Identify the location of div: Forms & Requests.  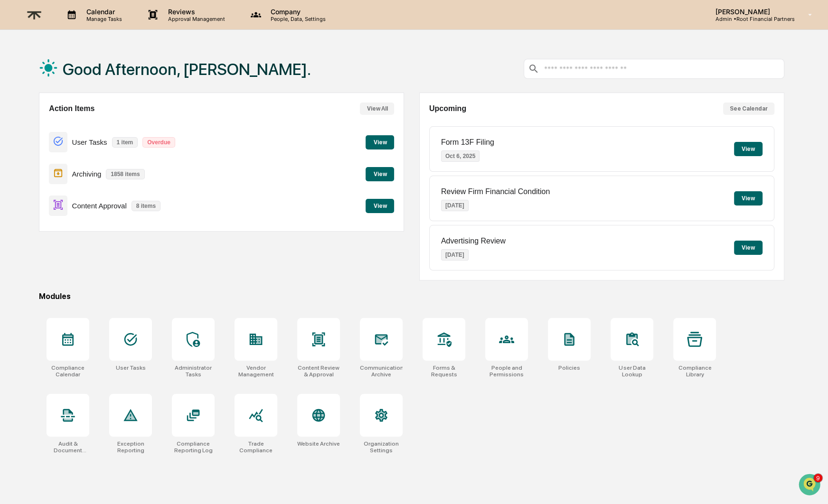
(444, 371).